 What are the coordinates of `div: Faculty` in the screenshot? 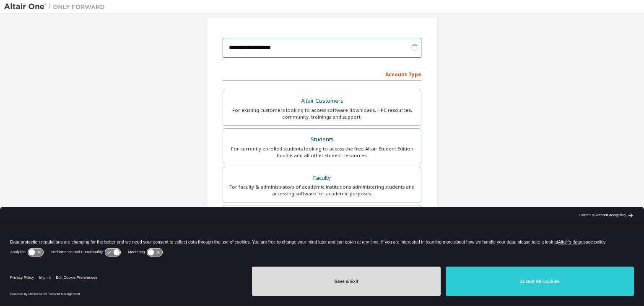 It's located at (322, 178).